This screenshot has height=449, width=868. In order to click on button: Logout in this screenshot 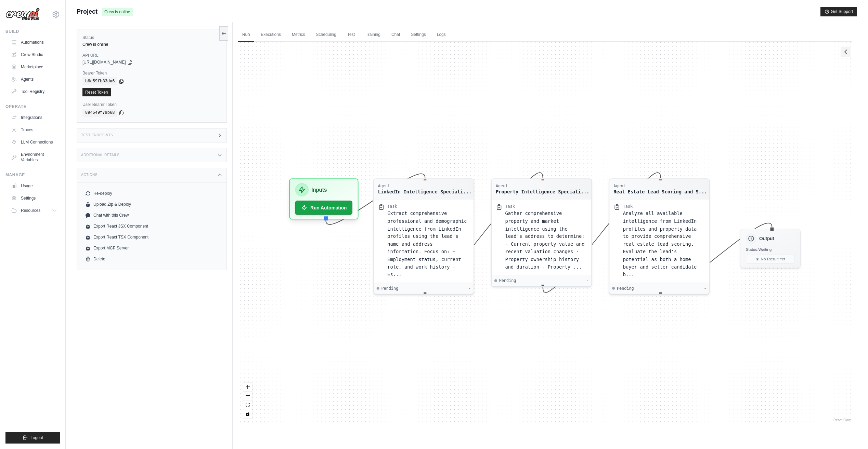, I will do `click(32, 438)`.